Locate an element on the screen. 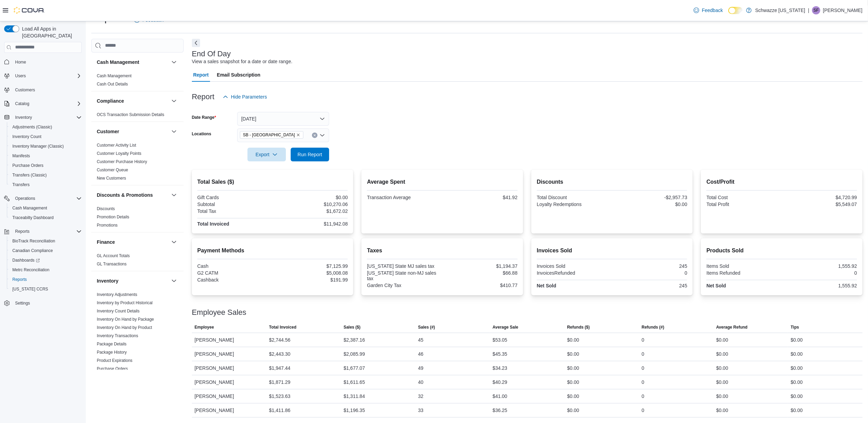 Image resolution: width=868 pixels, height=423 pixels. span: Customer Purchase History is located at coordinates (122, 162).